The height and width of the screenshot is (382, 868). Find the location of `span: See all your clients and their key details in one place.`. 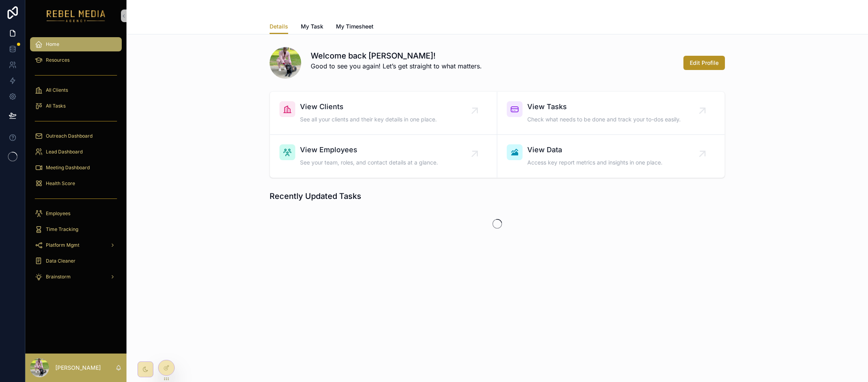

span: See all your clients and their key details in one place. is located at coordinates (368, 120).